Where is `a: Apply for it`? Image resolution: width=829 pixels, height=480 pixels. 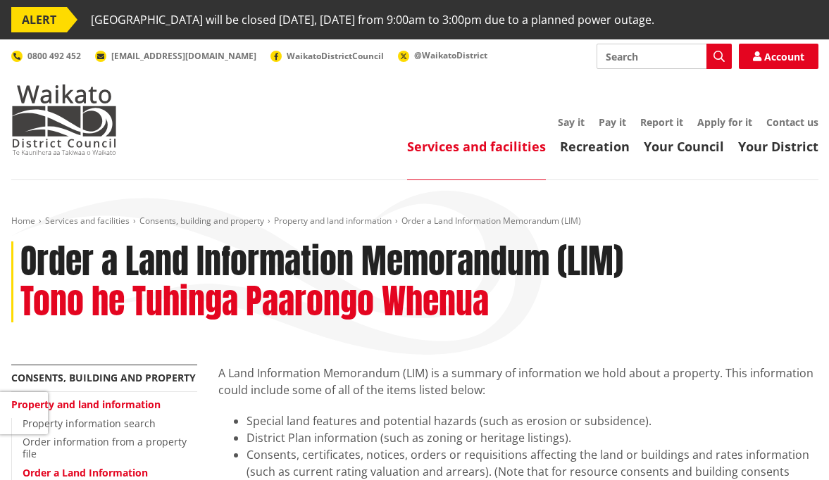 a: Apply for it is located at coordinates (725, 122).